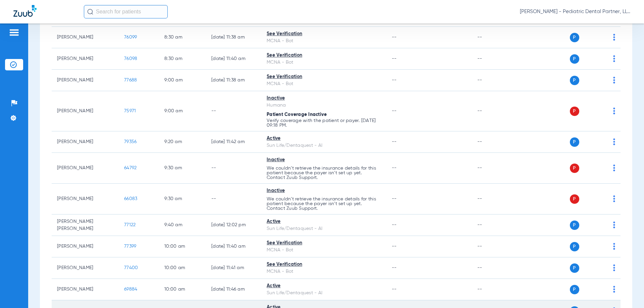 Image resolution: width=644 pixels, height=308 pixels. What do you see at coordinates (130, 168) in the screenshot?
I see `span: 64792` at bounding box center [130, 168].